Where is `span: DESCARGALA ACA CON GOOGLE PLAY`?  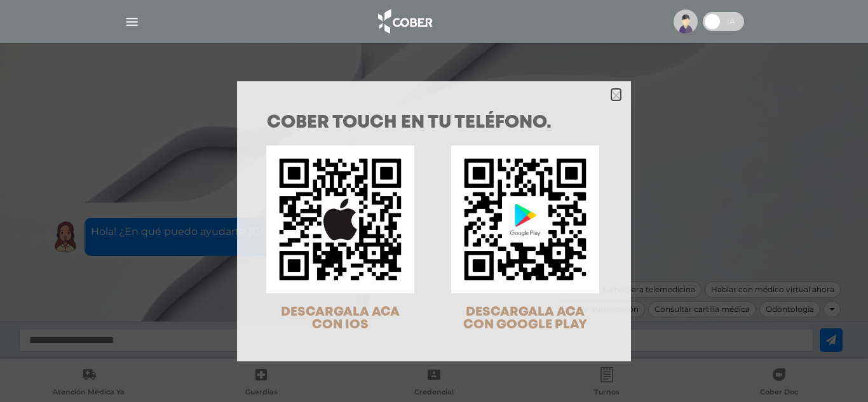 span: DESCARGALA ACA CON GOOGLE PLAY is located at coordinates (525, 318).